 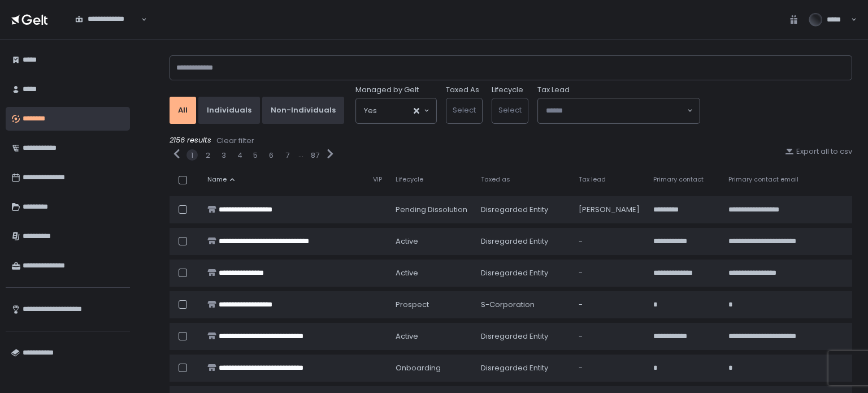 What do you see at coordinates (255, 155) in the screenshot?
I see `div: 5` at bounding box center [255, 155].